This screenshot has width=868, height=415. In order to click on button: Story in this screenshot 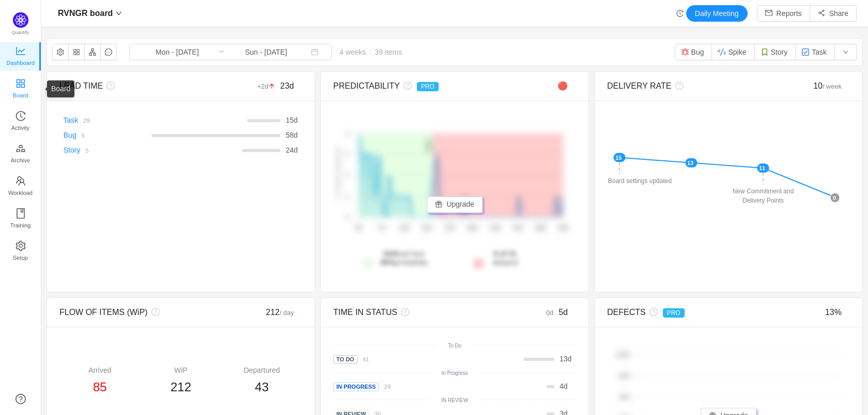, I will do `click(775, 52)`.